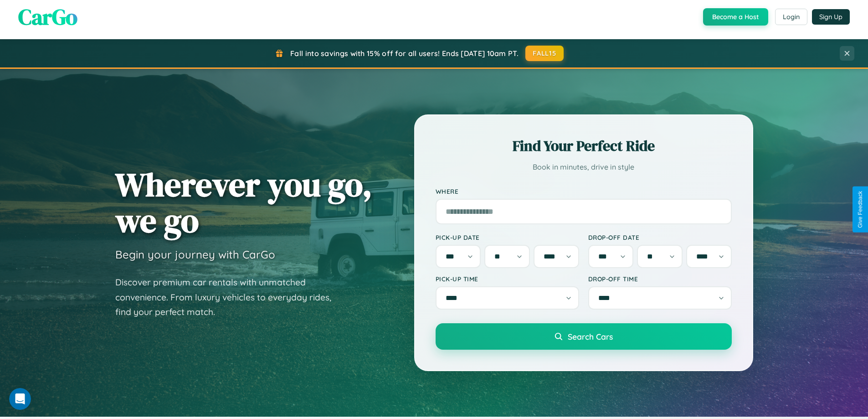 The height and width of the screenshot is (419, 868). What do you see at coordinates (244, 202) in the screenshot?
I see `h1: Wherever you go, we go` at bounding box center [244, 202].